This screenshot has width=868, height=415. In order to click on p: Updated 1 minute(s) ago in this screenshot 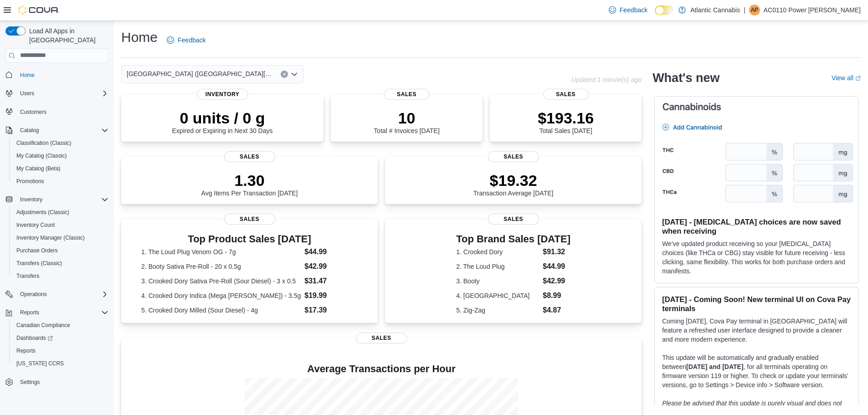, I will do `click(607, 80)`.